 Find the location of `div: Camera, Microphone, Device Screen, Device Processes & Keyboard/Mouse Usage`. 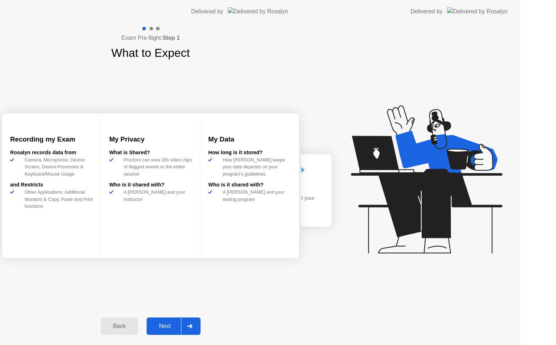

div: Camera, Microphone, Device Screen, Device Processes & Keyboard/Mouse Usage is located at coordinates (57, 167).